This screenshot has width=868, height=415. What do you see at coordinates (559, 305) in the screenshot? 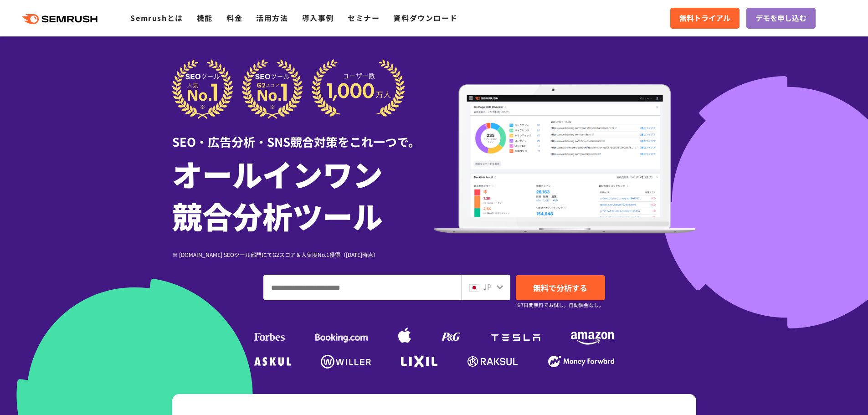
I see `small: ※7日間無料でお試し。自動課金なし。` at bounding box center [559, 305].